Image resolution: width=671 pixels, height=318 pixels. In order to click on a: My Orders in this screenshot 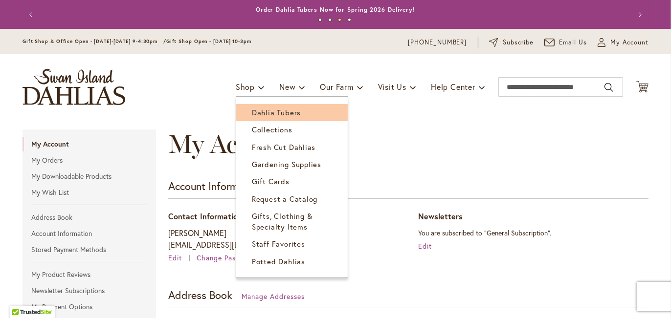, I will do `click(89, 160)`.